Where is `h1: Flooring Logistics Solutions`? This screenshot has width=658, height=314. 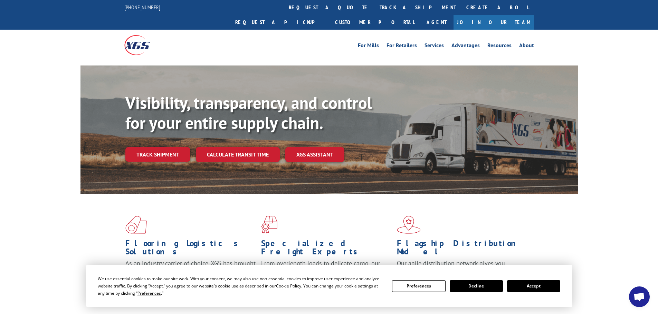 h1: Flooring Logistics Solutions is located at coordinates (191, 250).